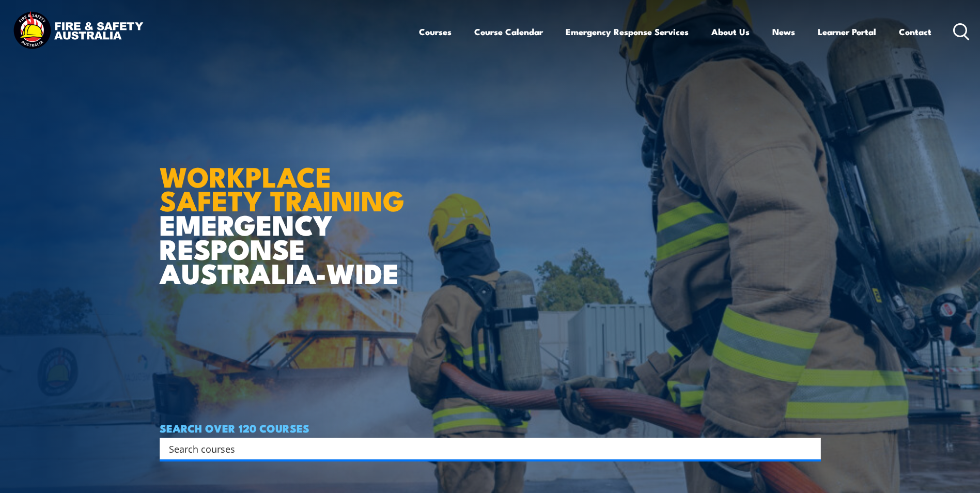 The height and width of the screenshot is (493, 980). What do you see at coordinates (784, 31) in the screenshot?
I see `a: News` at bounding box center [784, 31].